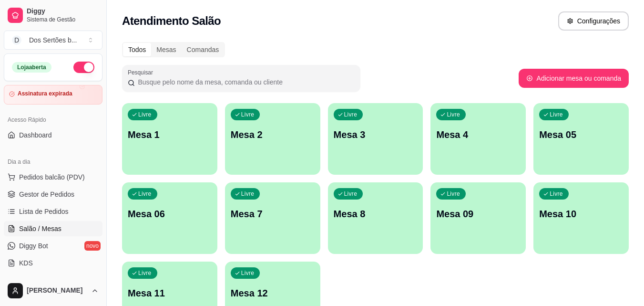  What do you see at coordinates (63, 11) in the screenshot?
I see `span: Diggy` at bounding box center [63, 11].